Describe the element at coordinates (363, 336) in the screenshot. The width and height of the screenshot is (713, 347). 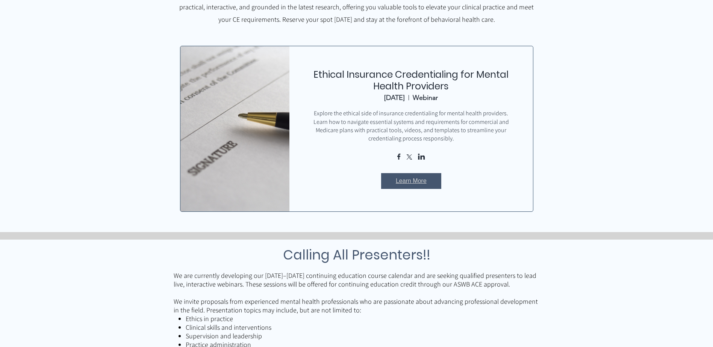
I see `p: Supervision and leadership` at that location.